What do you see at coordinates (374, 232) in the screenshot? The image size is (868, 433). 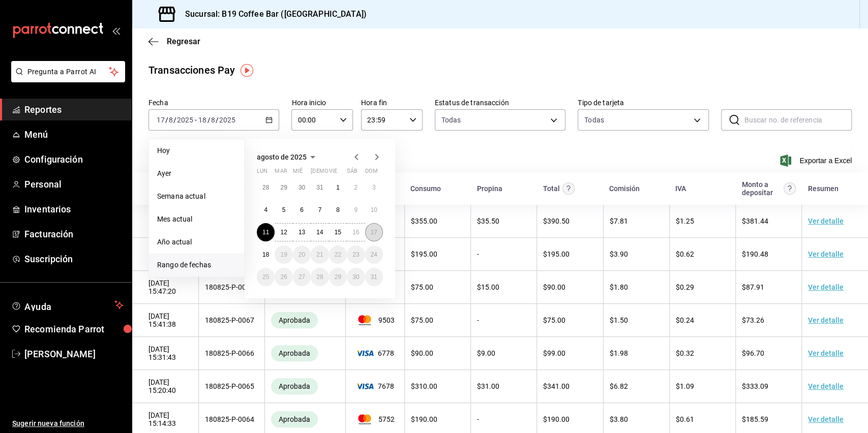 I see `abbr: 17 de agosto de 2025` at bounding box center [374, 232].